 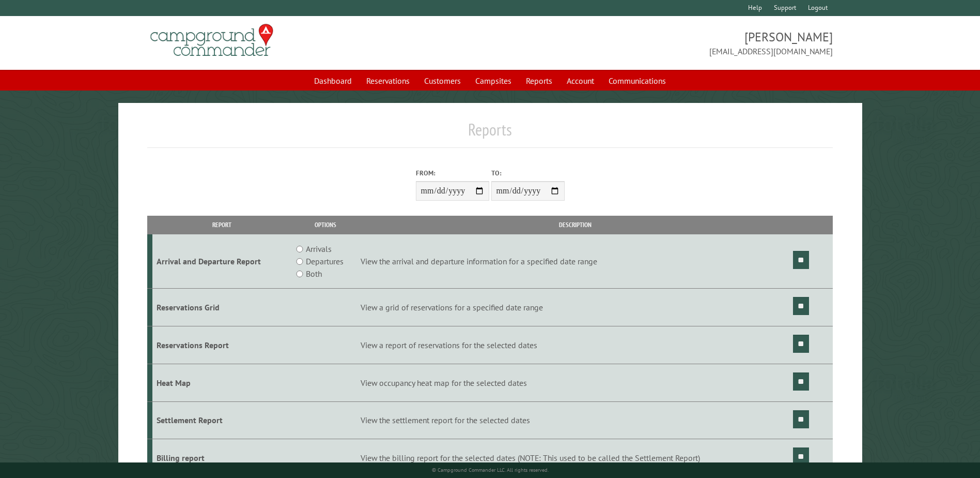 I want to click on td: View the billing report for the selected dates (NOTE: This used to be called the Settlement Report), so click(x=575, y=458).